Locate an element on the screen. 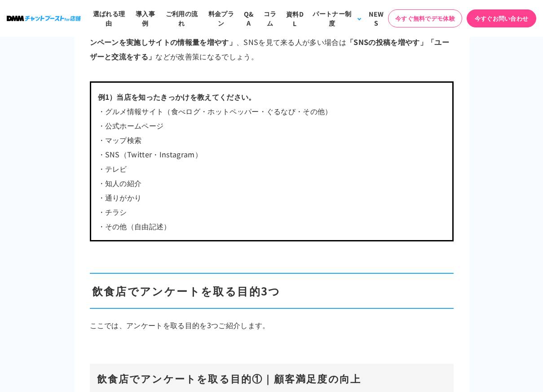 Image resolution: width=543 pixels, height=392 pixels. p: ・公式ホームページ is located at coordinates (272, 126).